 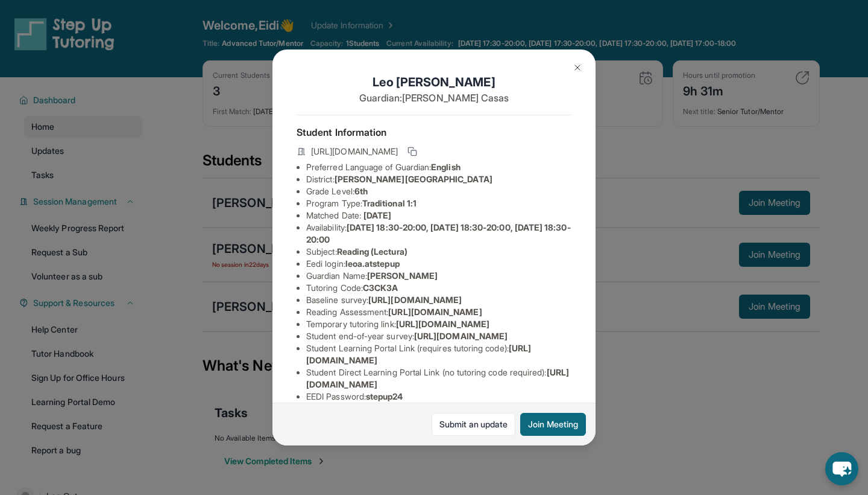 I want to click on li: EEDI Password :, so click(x=439, y=396).